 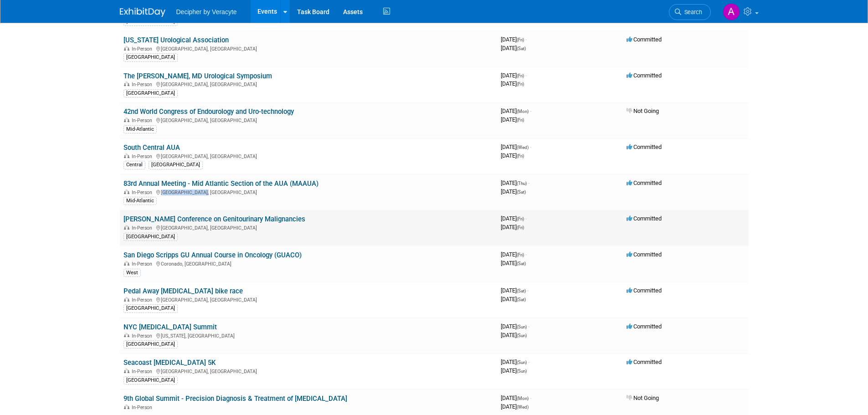 I want to click on img: Adina Gerson-Gurwitz, so click(x=731, y=12).